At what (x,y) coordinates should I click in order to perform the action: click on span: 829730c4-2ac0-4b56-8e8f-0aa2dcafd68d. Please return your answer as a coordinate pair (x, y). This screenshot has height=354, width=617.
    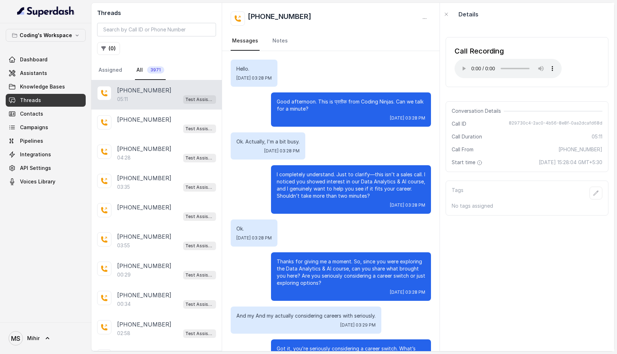
    Looking at the image, I should click on (555, 124).